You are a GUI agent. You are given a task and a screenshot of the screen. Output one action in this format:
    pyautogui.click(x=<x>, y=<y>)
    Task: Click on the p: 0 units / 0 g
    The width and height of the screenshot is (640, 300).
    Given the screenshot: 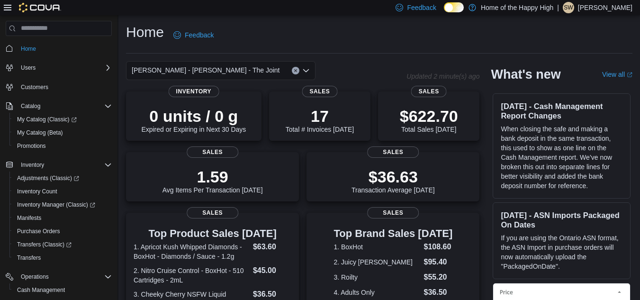 What is the action you would take?
    pyautogui.click(x=193, y=116)
    